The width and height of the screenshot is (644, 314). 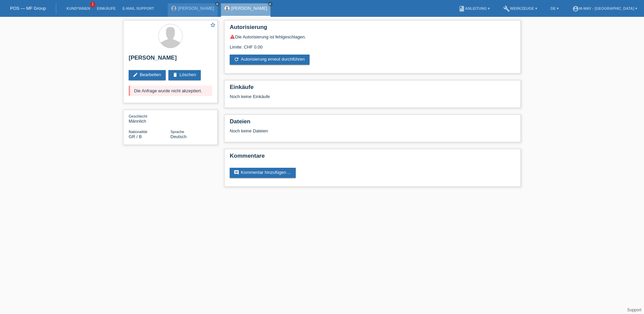 What do you see at coordinates (554, 8) in the screenshot?
I see `a: DE ▾` at bounding box center [554, 8].